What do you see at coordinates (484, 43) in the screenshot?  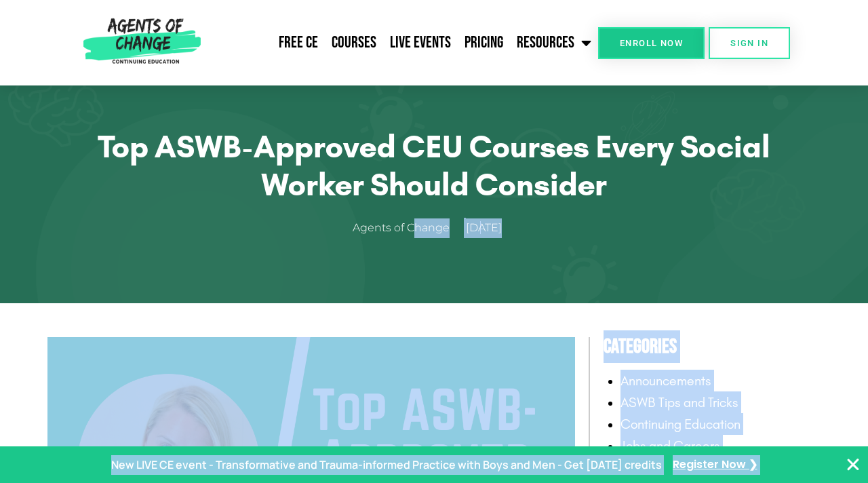 I see `a: Pricing` at bounding box center [484, 43].